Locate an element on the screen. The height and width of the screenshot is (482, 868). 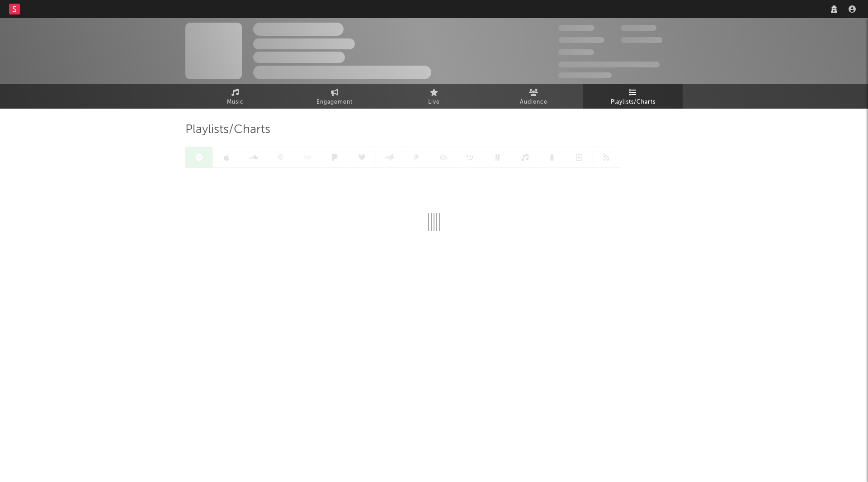
a: Live is located at coordinates (434, 96).